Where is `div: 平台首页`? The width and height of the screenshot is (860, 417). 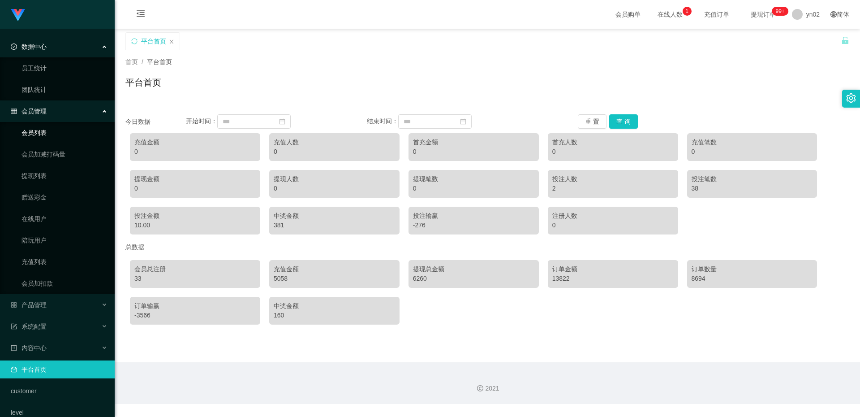 div: 平台首页 is located at coordinates (154, 41).